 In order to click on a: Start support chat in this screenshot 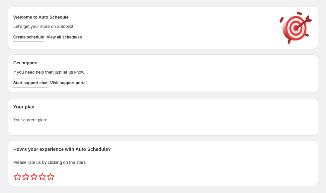, I will do `click(30, 83)`.